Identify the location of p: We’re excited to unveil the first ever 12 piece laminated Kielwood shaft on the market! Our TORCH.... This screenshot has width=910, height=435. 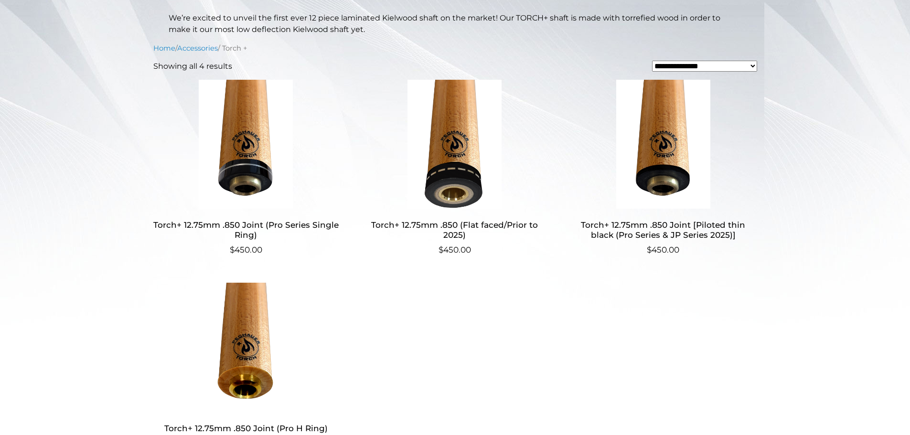
(455, 24).